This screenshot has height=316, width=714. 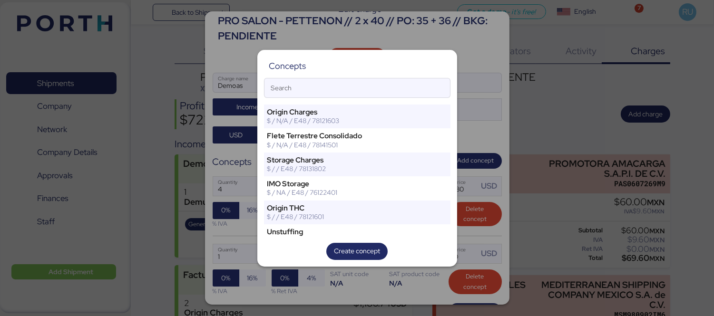 What do you see at coordinates (357, 88) in the screenshot?
I see `input: Search` at bounding box center [357, 88].